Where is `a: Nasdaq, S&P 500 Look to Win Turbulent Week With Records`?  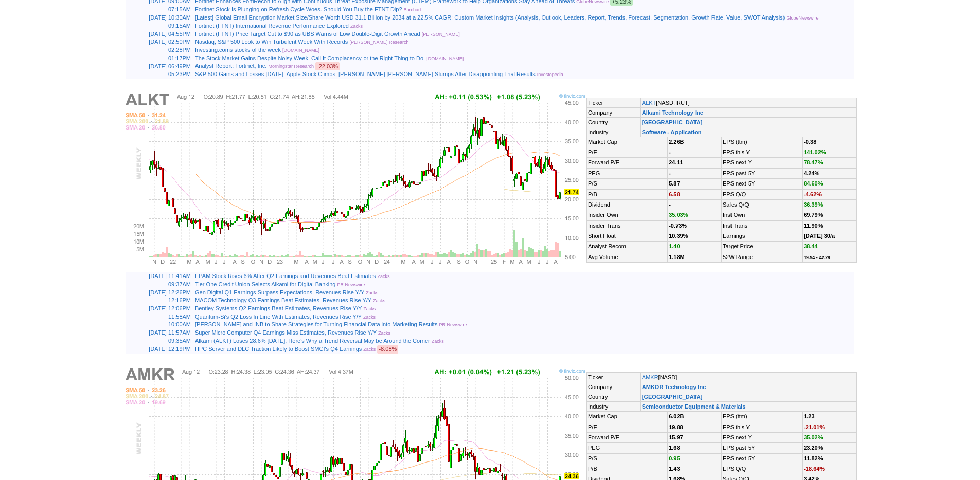
a: Nasdaq, S&P 500 Look to Win Turbulent Week With Records is located at coordinates (271, 42).